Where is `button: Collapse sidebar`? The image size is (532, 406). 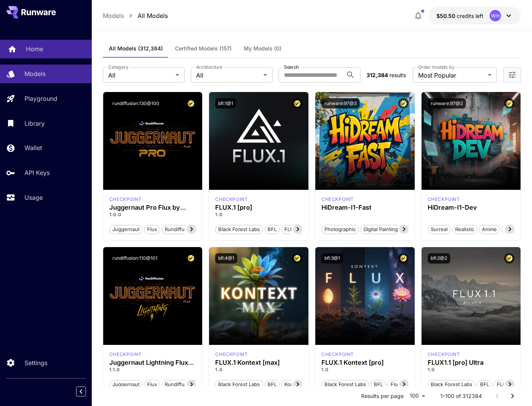
button: Collapse sidebar is located at coordinates (81, 392).